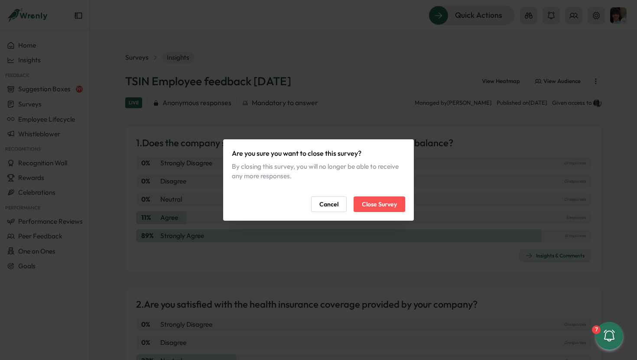 This screenshot has width=637, height=360. What do you see at coordinates (318, 153) in the screenshot?
I see `p: Are you sure you want to close this survey?` at bounding box center [318, 153].